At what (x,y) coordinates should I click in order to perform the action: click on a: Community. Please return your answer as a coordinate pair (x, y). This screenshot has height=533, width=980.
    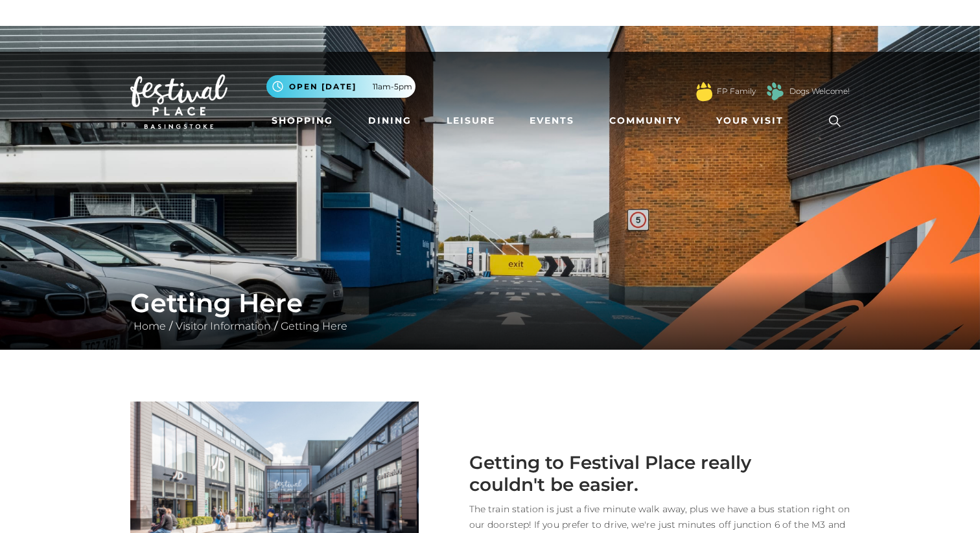
    Looking at the image, I should click on (645, 121).